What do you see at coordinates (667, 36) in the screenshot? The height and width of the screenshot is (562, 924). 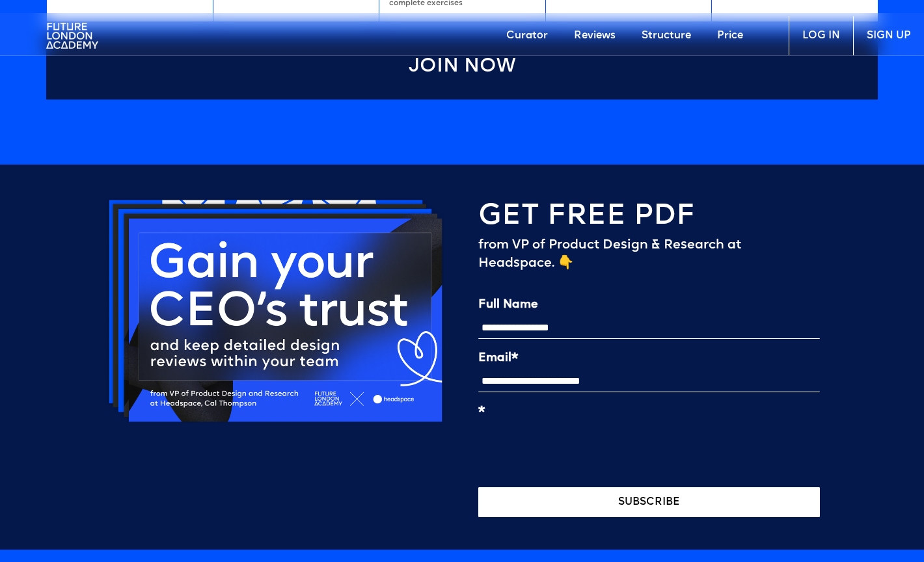 I see `a: Structure` at bounding box center [667, 36].